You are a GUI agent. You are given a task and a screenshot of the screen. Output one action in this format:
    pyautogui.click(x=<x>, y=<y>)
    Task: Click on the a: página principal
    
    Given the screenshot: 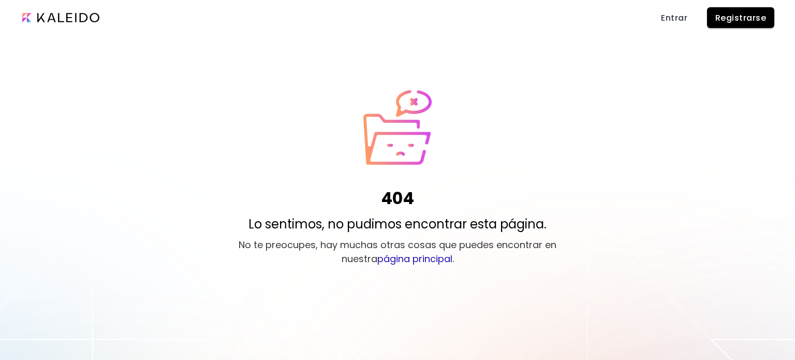 What is the action you would take?
    pyautogui.click(x=414, y=258)
    